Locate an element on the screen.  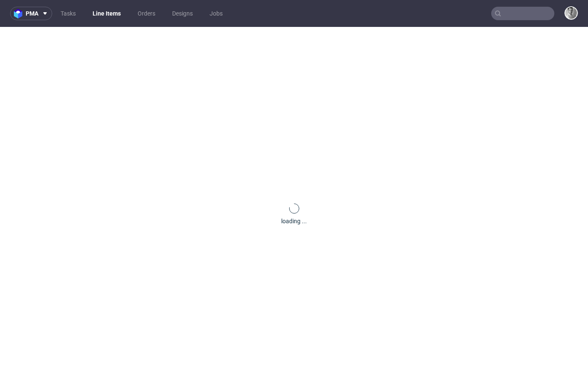
div: loading ... is located at coordinates (294, 221).